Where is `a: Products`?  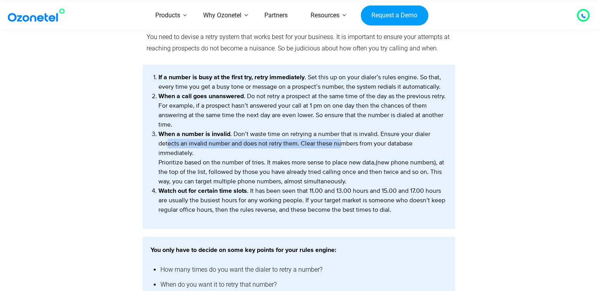
a: Products is located at coordinates (167, 15).